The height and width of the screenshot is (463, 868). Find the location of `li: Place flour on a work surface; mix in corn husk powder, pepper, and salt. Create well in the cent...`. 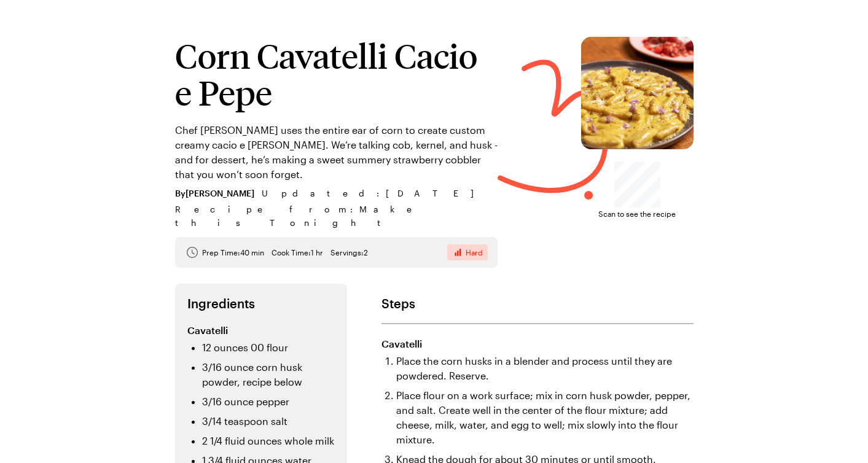

li: Place flour on a work surface; mix in corn husk powder, pepper, and salt. Create well in the cent... is located at coordinates (545, 418).